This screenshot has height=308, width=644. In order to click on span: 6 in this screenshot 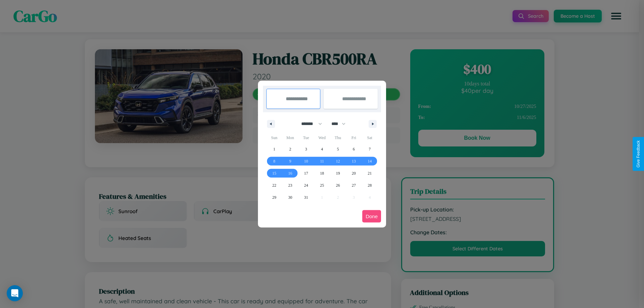, I will do `click(354, 149)`.